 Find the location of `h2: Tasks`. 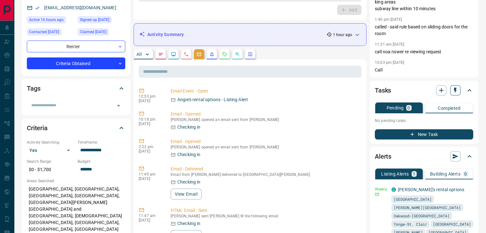

h2: Tasks is located at coordinates (383, 90).